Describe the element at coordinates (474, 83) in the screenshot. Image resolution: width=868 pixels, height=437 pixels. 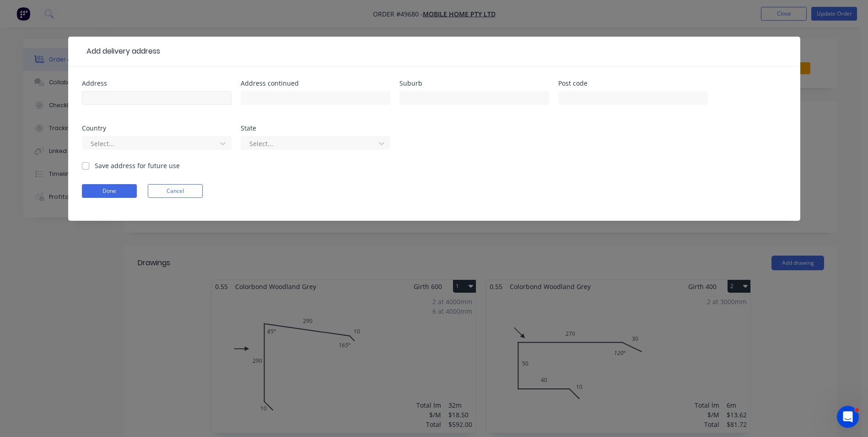
I see `div: Suburb` at that location.